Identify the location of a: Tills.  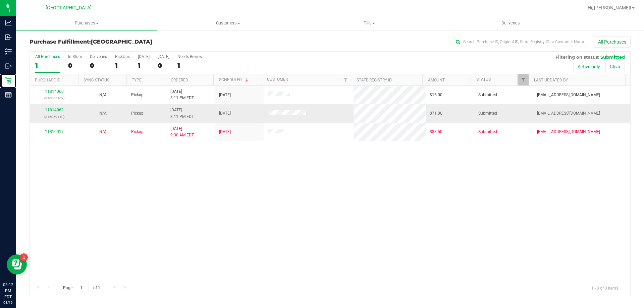
(369, 23).